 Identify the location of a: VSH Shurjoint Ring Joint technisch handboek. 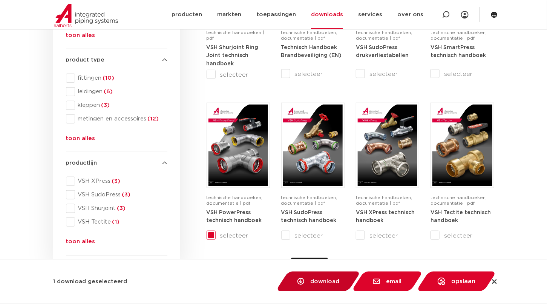
(233, 55).